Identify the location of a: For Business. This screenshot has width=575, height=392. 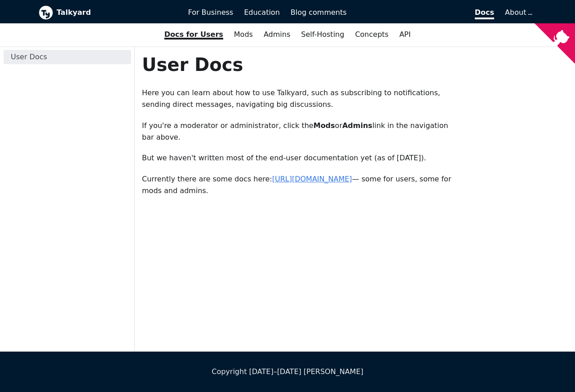
(211, 13).